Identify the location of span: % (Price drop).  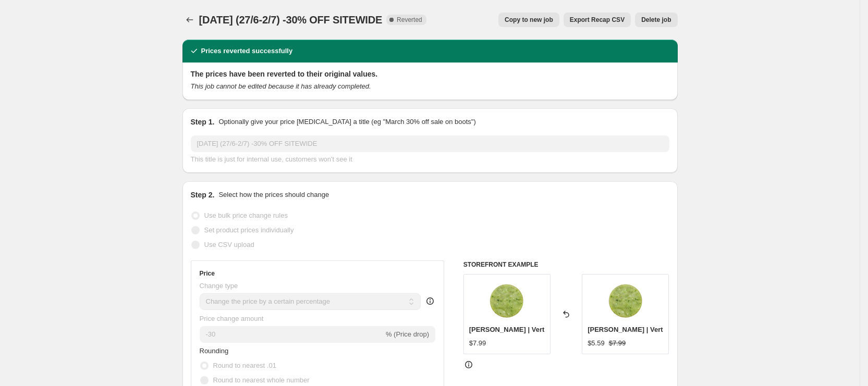
(407, 334).